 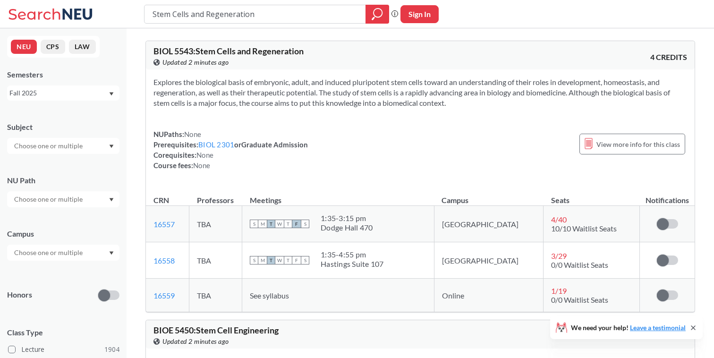 I want to click on input: Class, professor, course number, "phrase", so click(x=255, y=14).